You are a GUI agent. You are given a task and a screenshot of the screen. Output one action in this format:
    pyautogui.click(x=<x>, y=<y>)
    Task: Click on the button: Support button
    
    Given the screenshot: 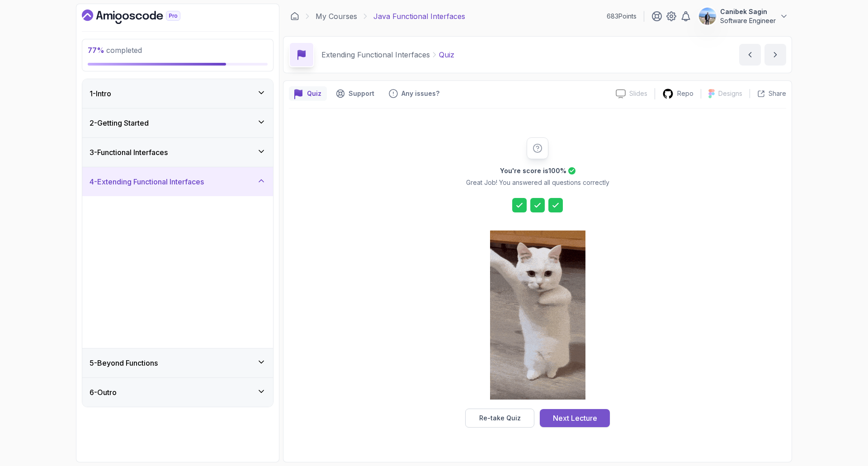 What is the action you would take?
    pyautogui.click(x=355, y=94)
    